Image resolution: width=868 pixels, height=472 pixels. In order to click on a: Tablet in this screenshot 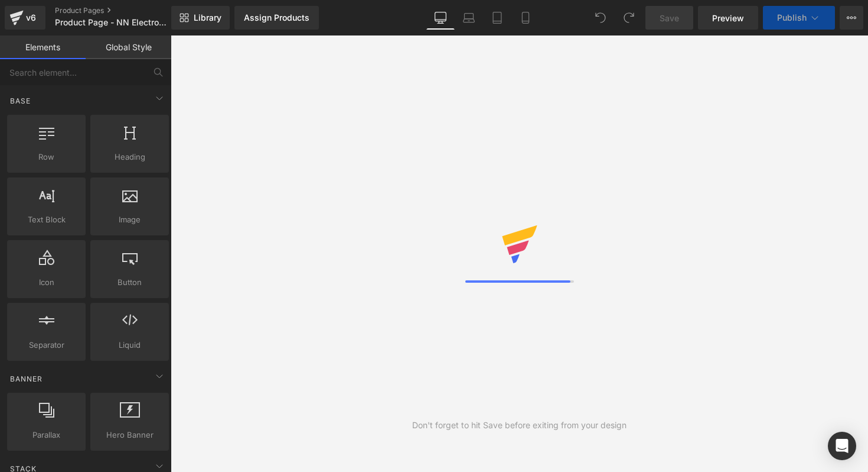, I will do `click(497, 17)`.